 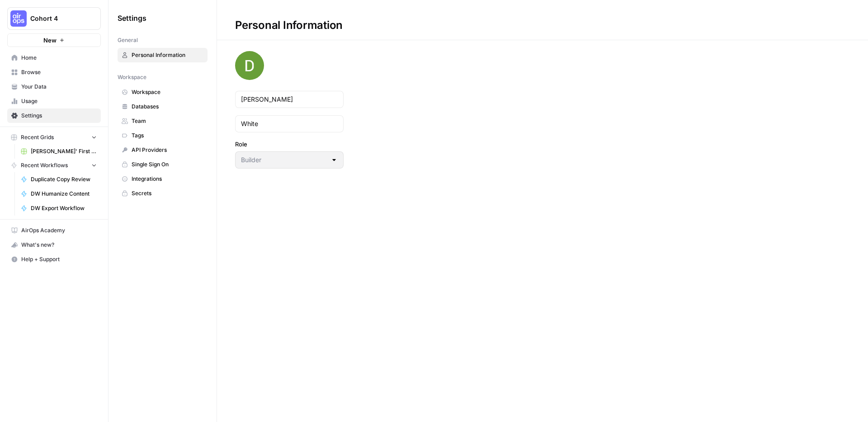 What do you see at coordinates (168, 165) in the screenshot?
I see `span: Single Sign On` at bounding box center [168, 165].